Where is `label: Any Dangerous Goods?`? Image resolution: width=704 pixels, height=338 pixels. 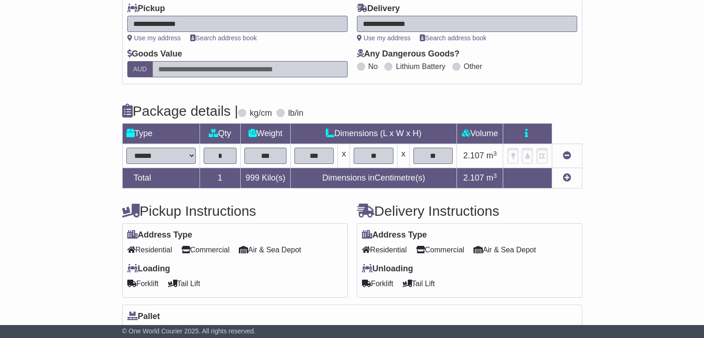 label: Any Dangerous Goods? is located at coordinates (408, 54).